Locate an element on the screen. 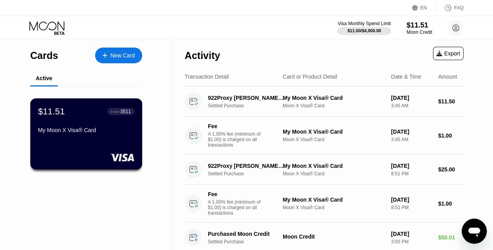 The height and width of the screenshot is (250, 493). div: Purchased Moon Credit is located at coordinates (246, 234).